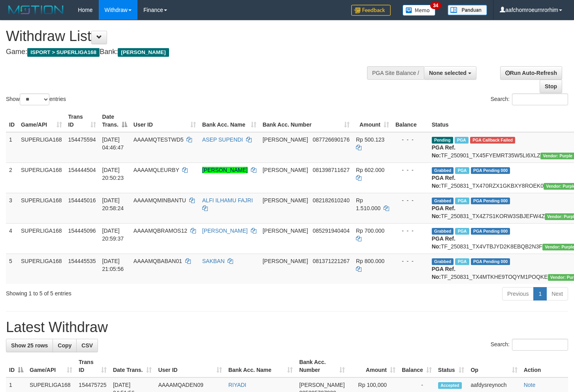  Describe the element at coordinates (157, 261) in the screenshot. I see `span: AAAAMQBABAN01` at that location.